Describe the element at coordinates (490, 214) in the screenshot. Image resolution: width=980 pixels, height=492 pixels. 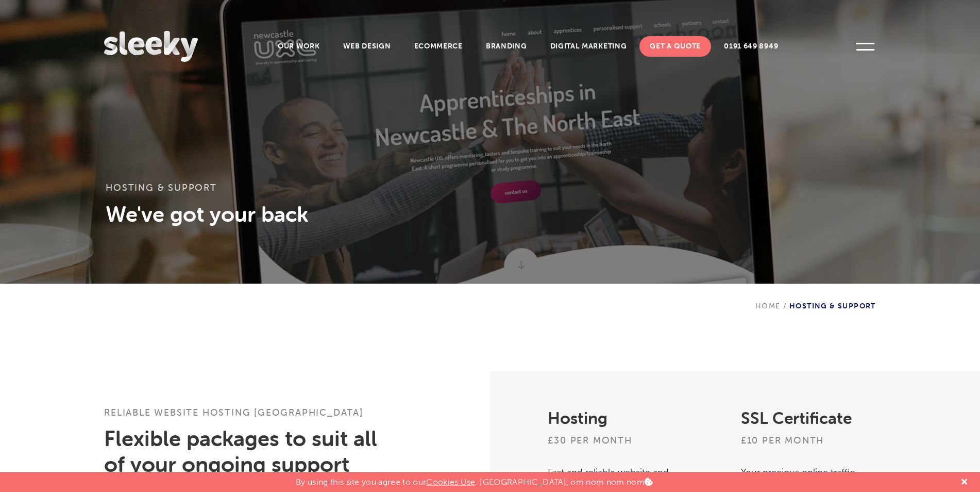
I see `h3: We've got your back` at that location.